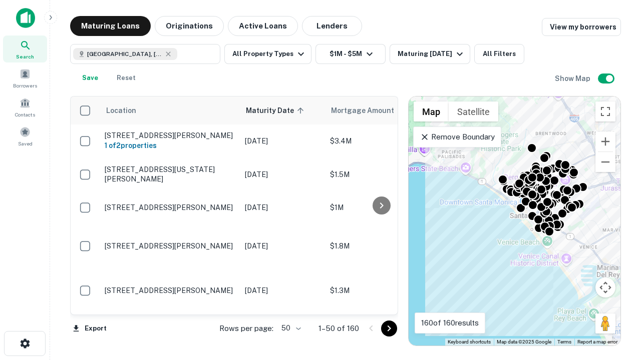  Describe the element at coordinates (25, 49) in the screenshot. I see `div: Search` at that location.